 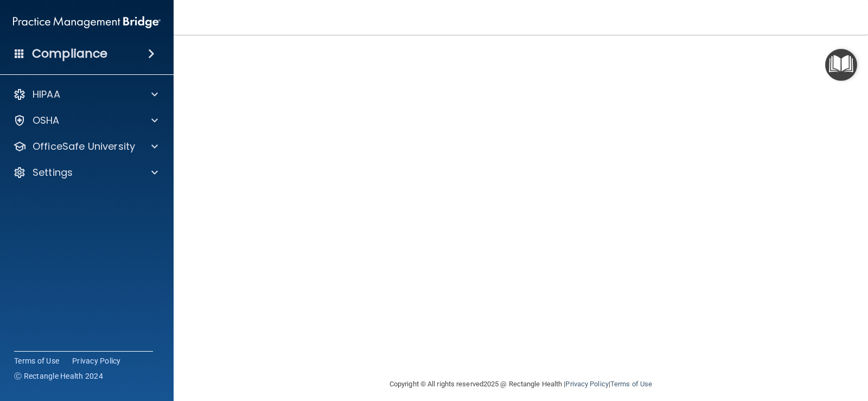 What do you see at coordinates (85, 147) in the screenshot?
I see `a: OfficeSafe University` at bounding box center [85, 147].